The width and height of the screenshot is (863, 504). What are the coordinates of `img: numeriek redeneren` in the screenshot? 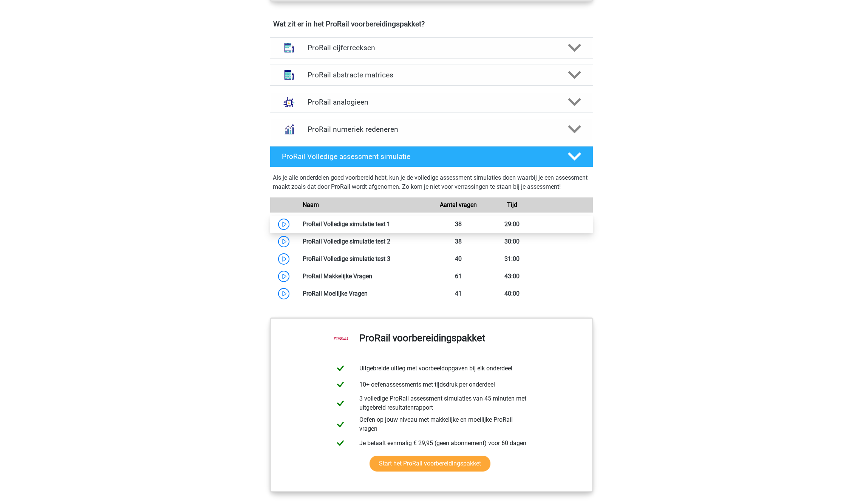 It's located at (289, 129).